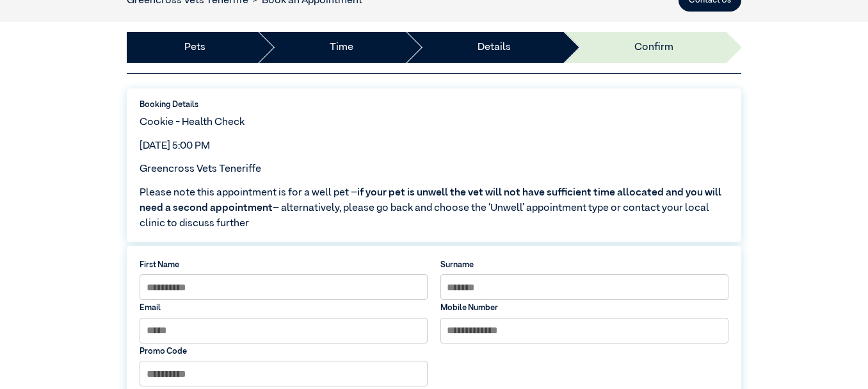  Describe the element at coordinates (430, 200) in the screenshot. I see `span: if your pet is unwell the vet will not have sufficient time allocated and you will need a second ...` at that location.